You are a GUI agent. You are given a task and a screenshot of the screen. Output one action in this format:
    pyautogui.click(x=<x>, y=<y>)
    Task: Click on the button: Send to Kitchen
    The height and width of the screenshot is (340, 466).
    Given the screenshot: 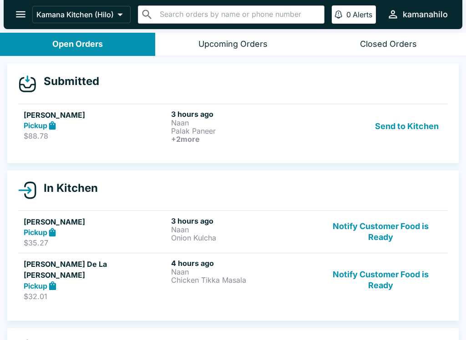 What is the action you would take?
    pyautogui.click(x=407, y=126)
    